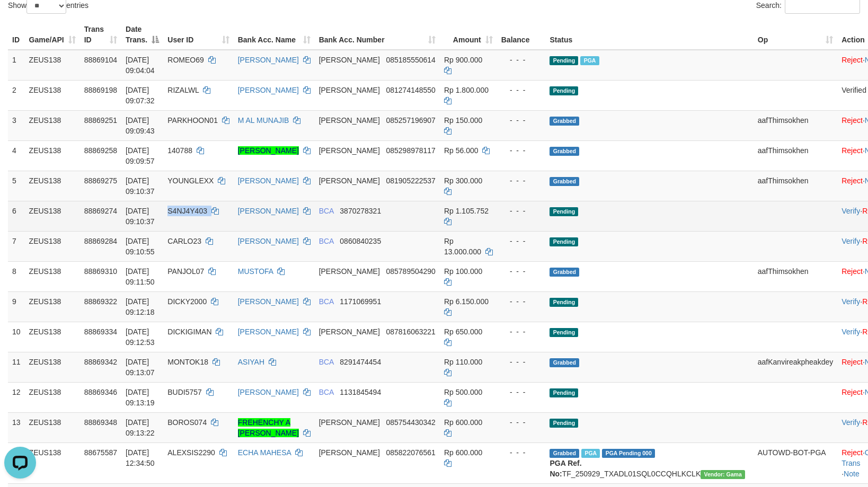 Image resolution: width=868 pixels, height=487 pixels. What do you see at coordinates (410, 181) in the screenshot?
I see `span: Copy 081905222537 to clipboard` at bounding box center [410, 181].